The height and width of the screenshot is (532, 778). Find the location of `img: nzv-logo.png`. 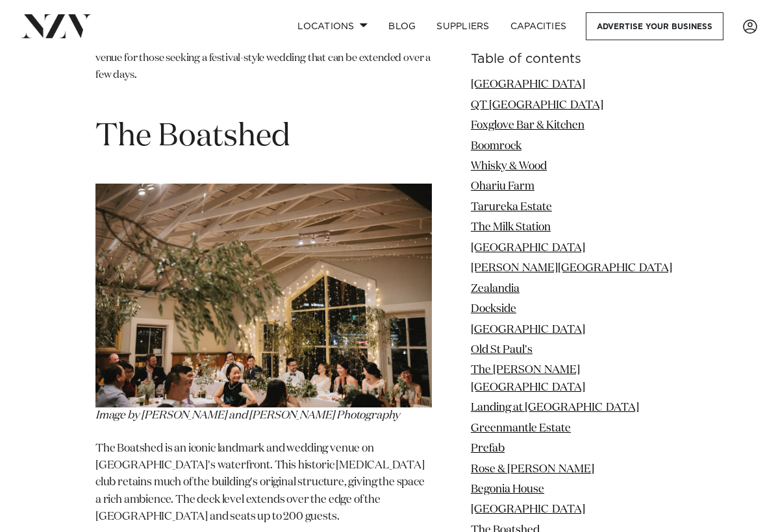

img: nzv-logo.png is located at coordinates (56, 26).